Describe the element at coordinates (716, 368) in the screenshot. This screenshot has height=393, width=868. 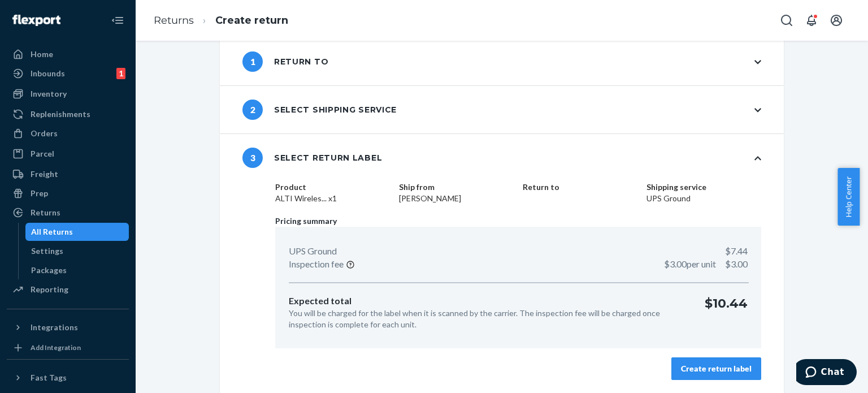
I see `div: Create return label` at that location.